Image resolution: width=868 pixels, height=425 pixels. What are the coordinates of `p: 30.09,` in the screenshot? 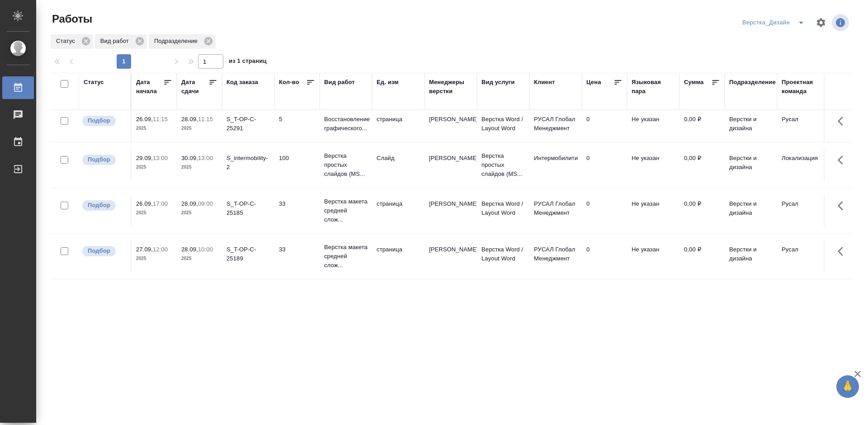 It's located at (189, 158).